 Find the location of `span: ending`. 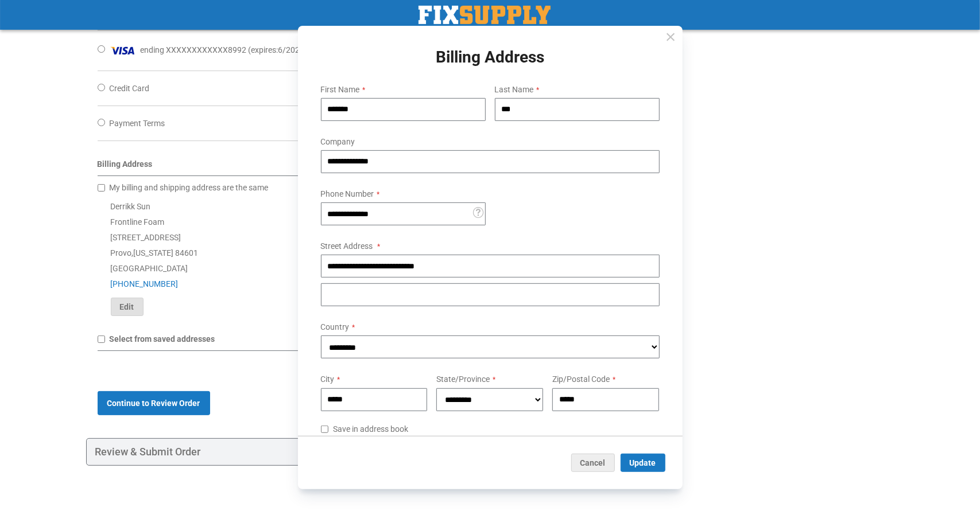

span: ending is located at coordinates (153, 50).